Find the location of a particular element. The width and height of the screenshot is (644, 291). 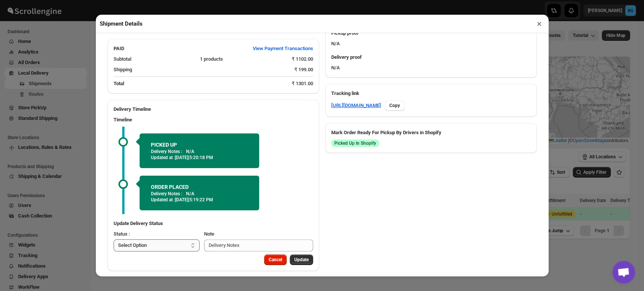

h3: Pickup proof is located at coordinates (431, 33).